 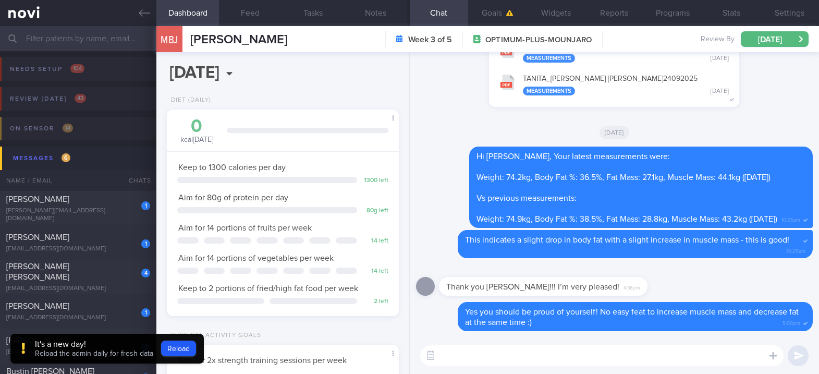 What do you see at coordinates (135, 180) in the screenshot?
I see `div: Chats` at bounding box center [135, 180].